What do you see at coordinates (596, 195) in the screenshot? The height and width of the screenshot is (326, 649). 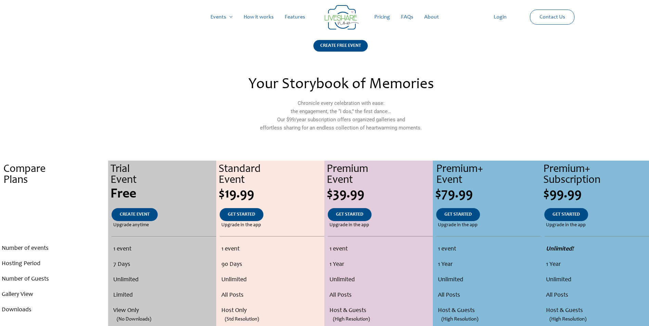 I see `div: $99.99` at bounding box center [596, 195].